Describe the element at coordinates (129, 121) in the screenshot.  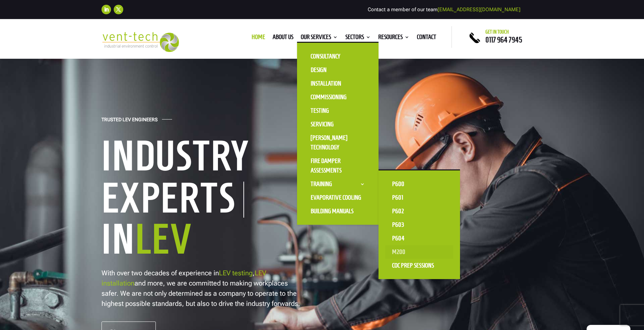
I see `h4: Trusted LEV Engineers` at that location.